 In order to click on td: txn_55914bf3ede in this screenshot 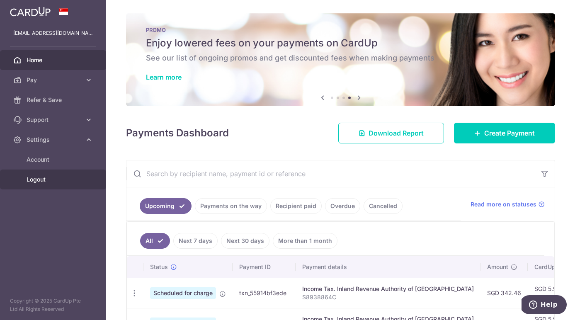, I will do `click(264, 293)`.